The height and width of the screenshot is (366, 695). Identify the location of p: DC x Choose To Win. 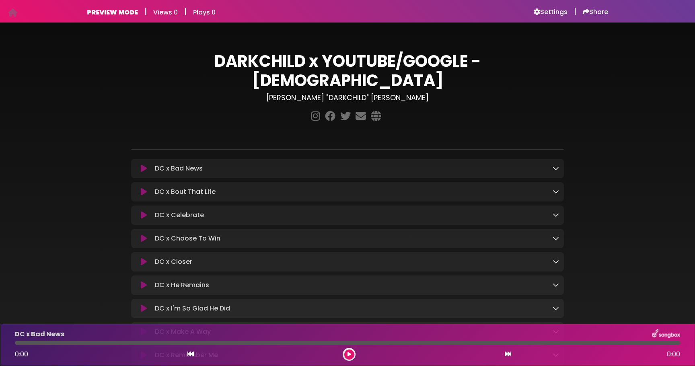
(187, 238).